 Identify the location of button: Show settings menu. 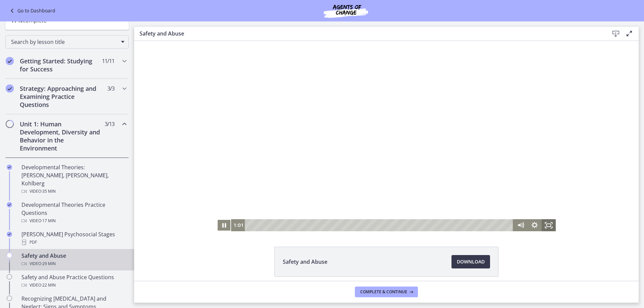
(400, 184).